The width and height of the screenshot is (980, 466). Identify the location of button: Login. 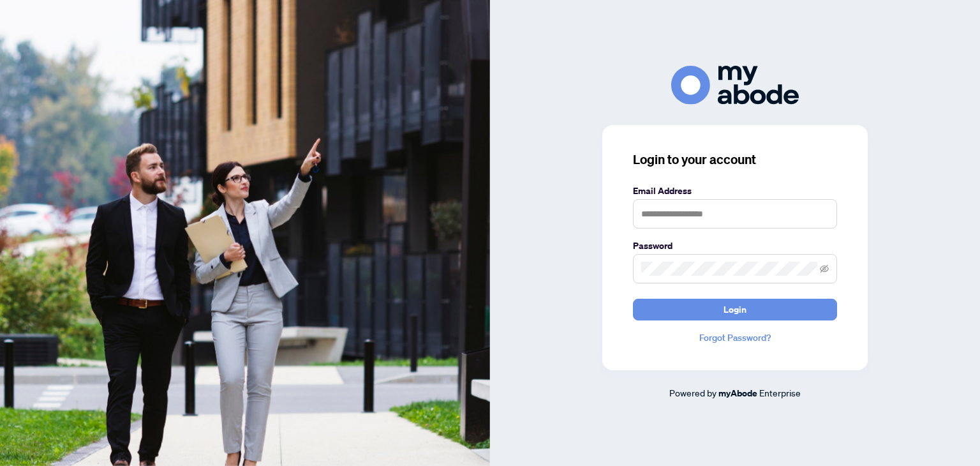
(735, 310).